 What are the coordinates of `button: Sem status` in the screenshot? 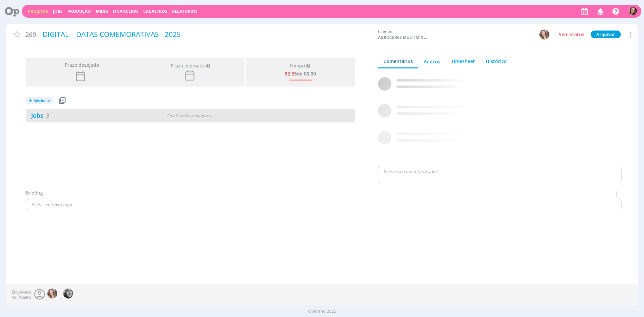 It's located at (572, 34).